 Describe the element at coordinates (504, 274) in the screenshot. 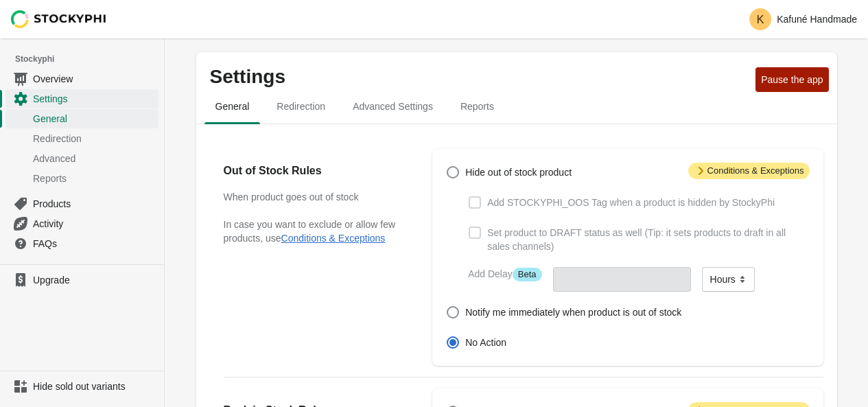

I see `label: Add Delay` at that location.